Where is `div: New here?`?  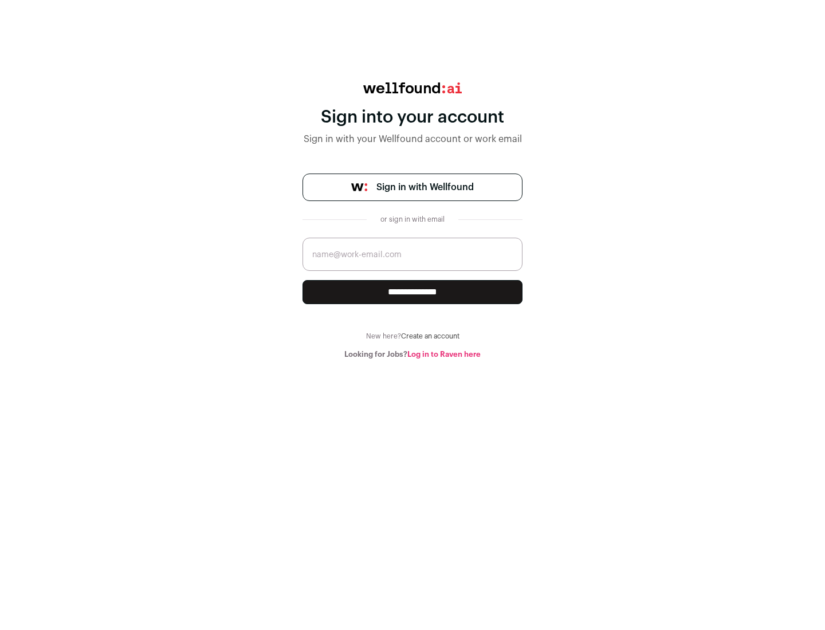 div: New here? is located at coordinates (413, 336).